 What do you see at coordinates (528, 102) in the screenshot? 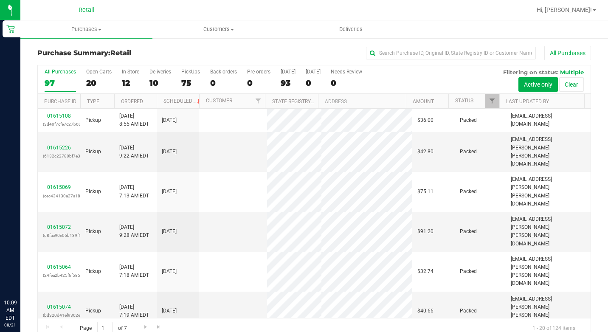
I see `a: Last Updated By` at bounding box center [528, 102].